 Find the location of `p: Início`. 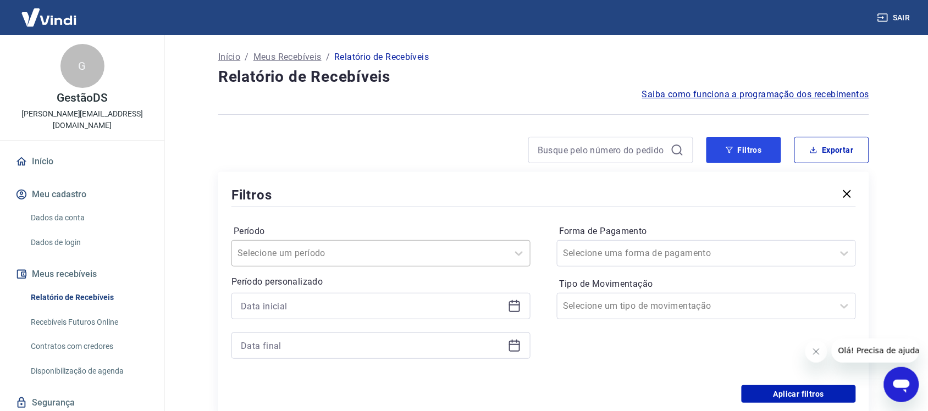

p: Início is located at coordinates (229, 57).